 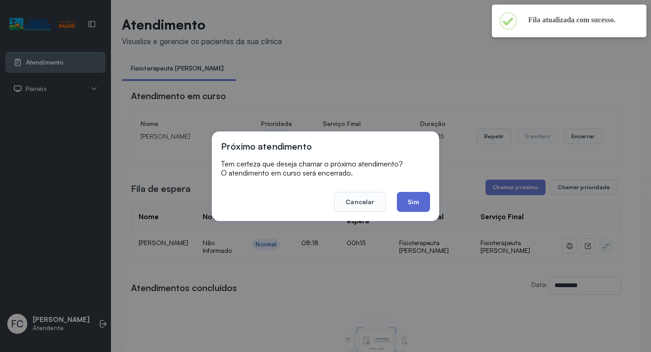 What do you see at coordinates (580, 20) in the screenshot?
I see `h2: Fila atualizada com sucesso.` at bounding box center [580, 20].